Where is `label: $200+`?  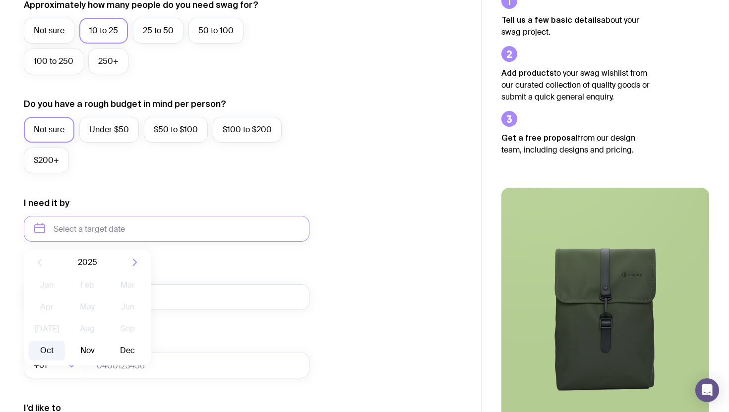
label: $200+ is located at coordinates (46, 161).